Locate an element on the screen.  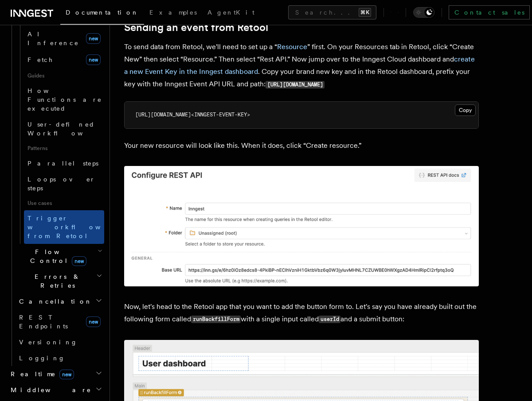
span: Loops over steps is located at coordinates (61, 184).